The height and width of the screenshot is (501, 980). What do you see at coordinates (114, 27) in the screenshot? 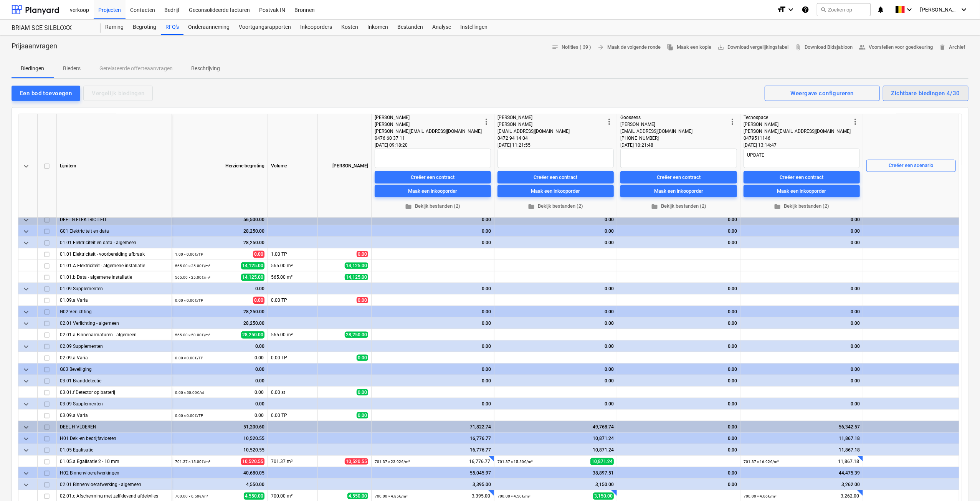
I see `a: Raming` at bounding box center [114, 27].